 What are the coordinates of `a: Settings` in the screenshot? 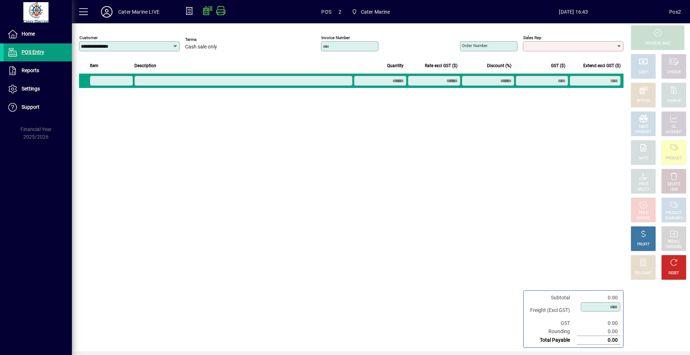 It's located at (38, 89).